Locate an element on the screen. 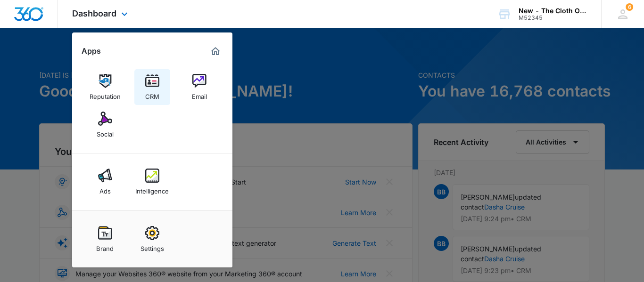  a: Social is located at coordinates (105, 125).